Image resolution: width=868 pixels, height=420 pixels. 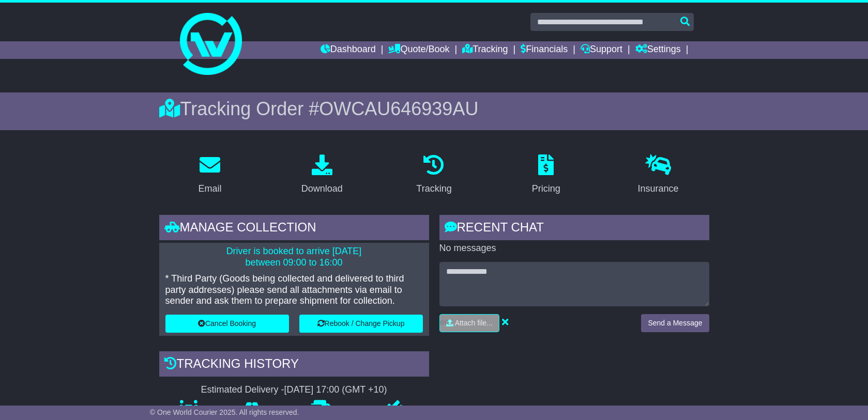 I want to click on a: Pricing, so click(x=546, y=175).